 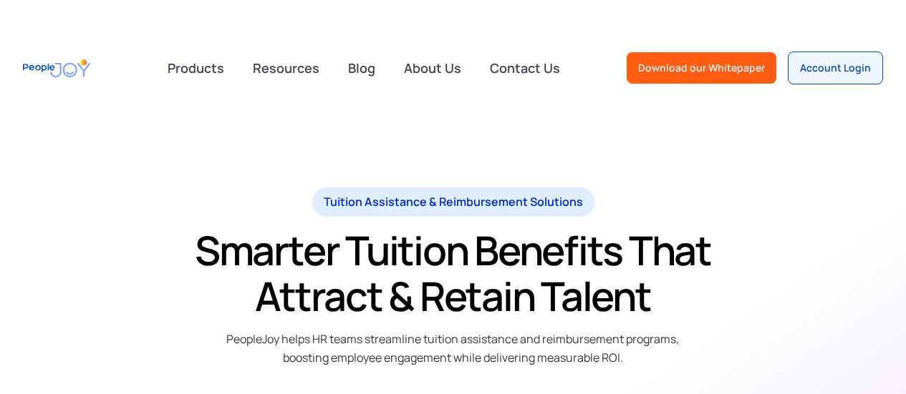 I want to click on a: Account Login, so click(x=835, y=68).